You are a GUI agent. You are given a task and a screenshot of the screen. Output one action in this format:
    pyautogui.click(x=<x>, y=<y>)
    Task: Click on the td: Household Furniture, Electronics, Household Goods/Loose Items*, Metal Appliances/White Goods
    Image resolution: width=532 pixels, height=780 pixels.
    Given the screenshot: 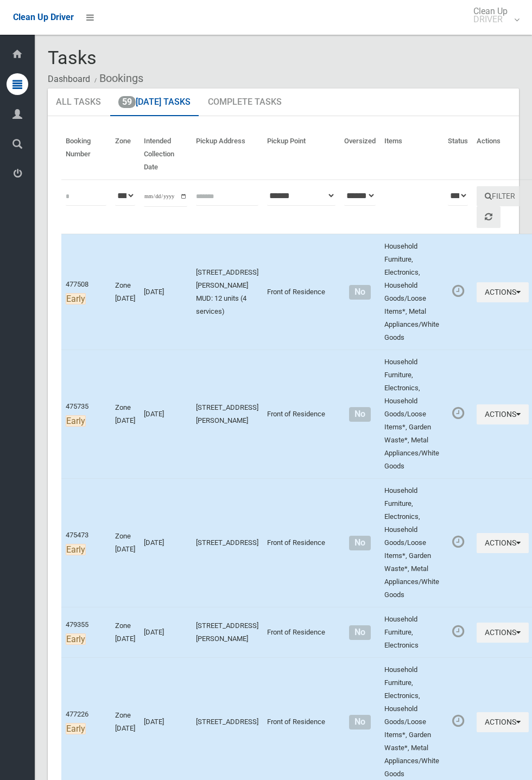 What is the action you would take?
    pyautogui.click(x=411, y=292)
    